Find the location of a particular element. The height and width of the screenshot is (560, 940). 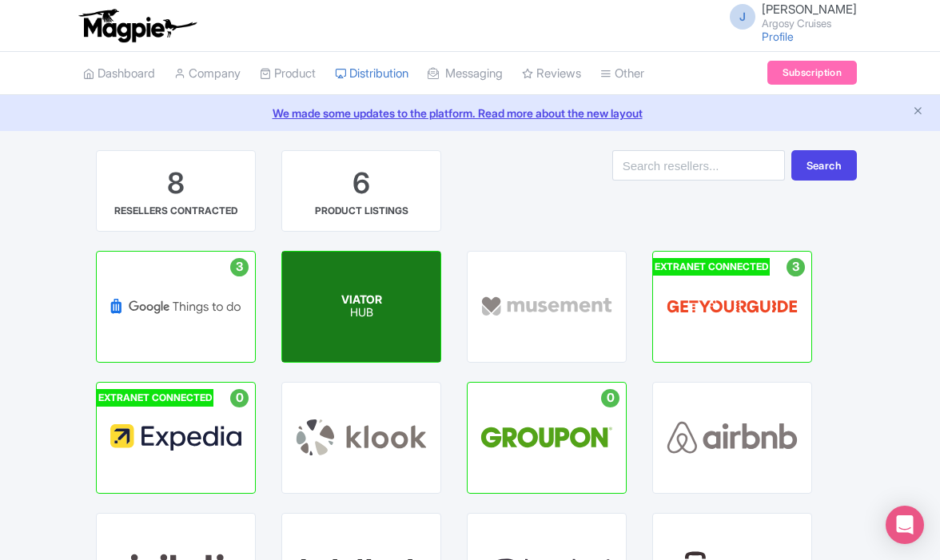

a: 6 PRODUCT LISTINGS is located at coordinates (362, 191).